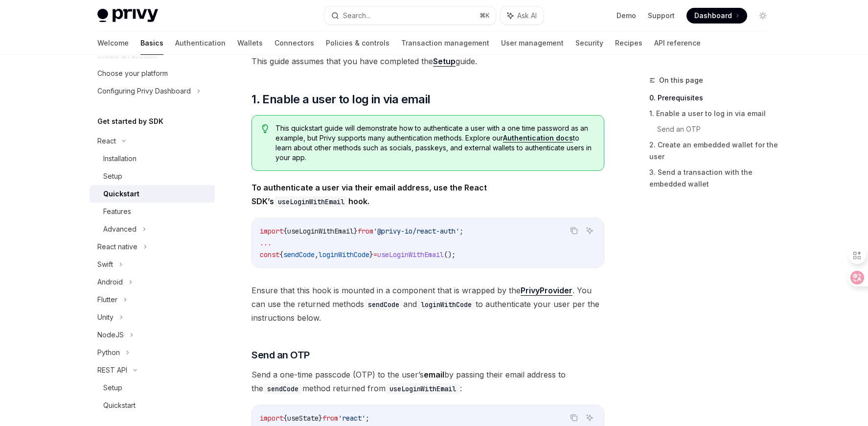 The image size is (868, 426). I want to click on div: Advanced, so click(120, 229).